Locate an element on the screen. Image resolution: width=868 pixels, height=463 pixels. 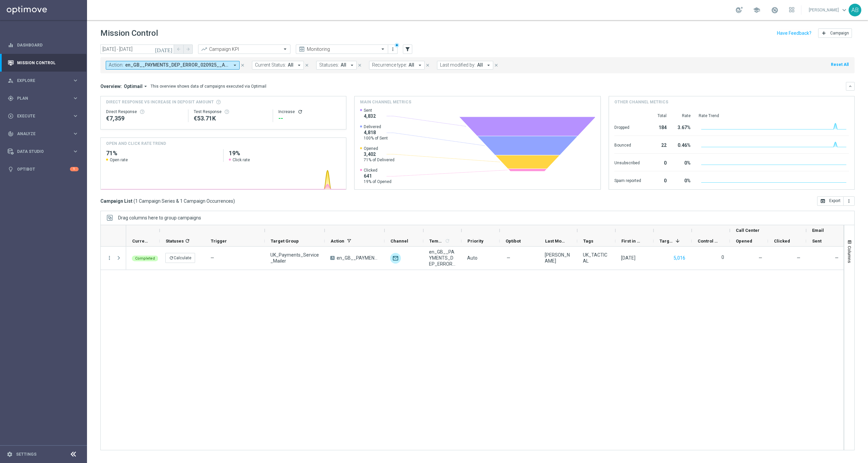
div: Mission Control is located at coordinates (43, 63).